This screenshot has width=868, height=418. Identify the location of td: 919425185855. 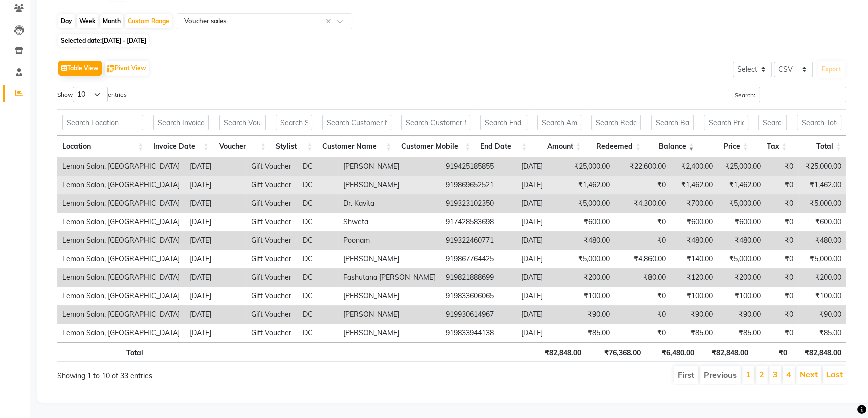
(479, 167).